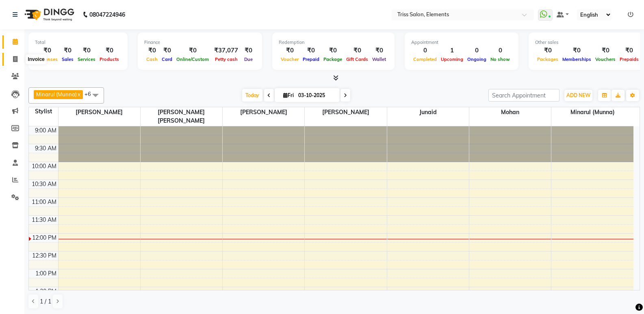  What do you see at coordinates (109, 59) in the screenshot?
I see `span: Products` at bounding box center [109, 59].